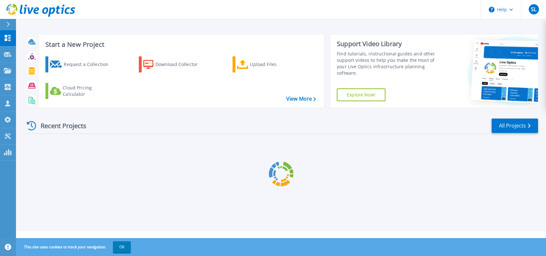 The width and height of the screenshot is (546, 256). Describe the element at coordinates (81, 91) in the screenshot. I see `a: Cloud Pricing Calculator` at that location.